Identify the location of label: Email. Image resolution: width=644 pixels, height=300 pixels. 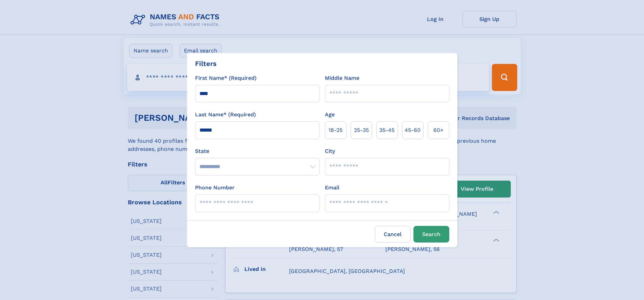
(332, 188).